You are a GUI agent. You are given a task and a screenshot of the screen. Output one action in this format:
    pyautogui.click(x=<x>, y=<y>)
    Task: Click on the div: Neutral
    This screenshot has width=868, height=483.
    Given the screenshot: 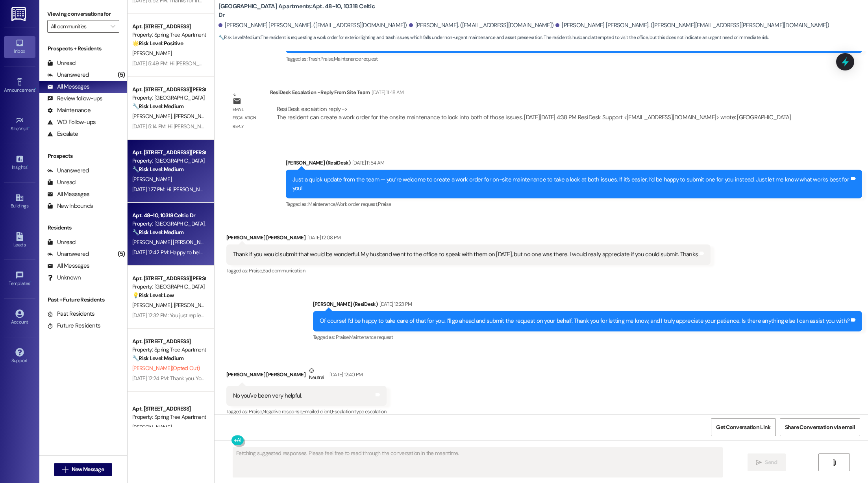 What is the action you would take?
    pyautogui.click(x=316, y=375)
    